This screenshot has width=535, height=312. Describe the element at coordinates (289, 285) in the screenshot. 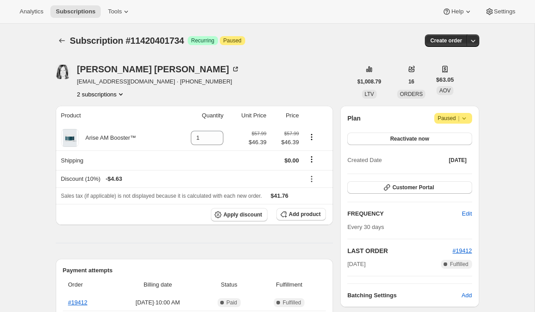

I see `span: Fulfillment` at that location.